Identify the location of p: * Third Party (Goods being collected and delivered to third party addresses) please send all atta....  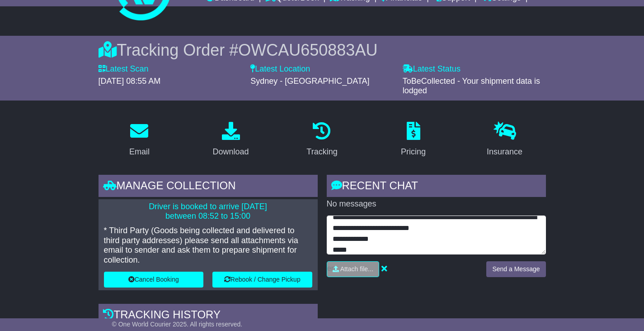
(208, 245).